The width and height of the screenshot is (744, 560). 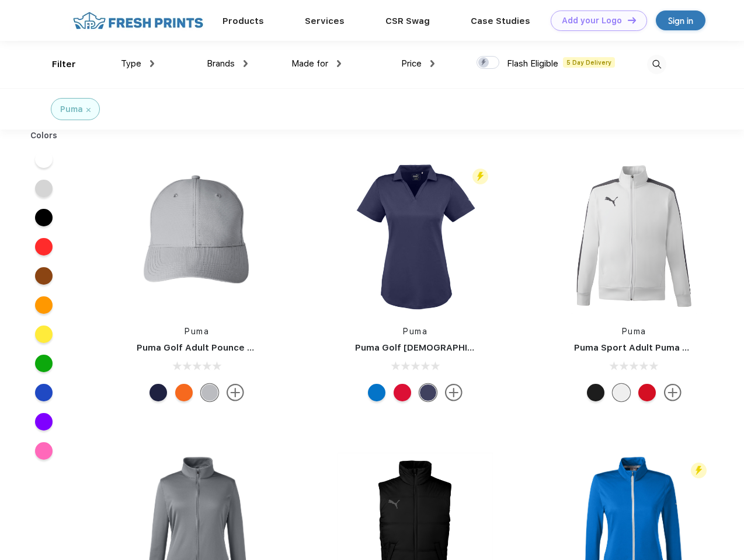 I want to click on div: Vibrant Orange, so click(x=184, y=393).